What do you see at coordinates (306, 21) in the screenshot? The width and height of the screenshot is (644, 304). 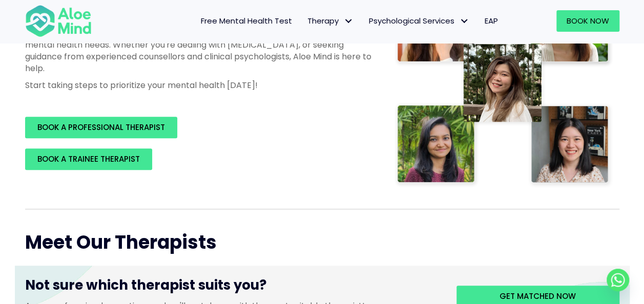 I see `nav: Menu` at bounding box center [306, 21].